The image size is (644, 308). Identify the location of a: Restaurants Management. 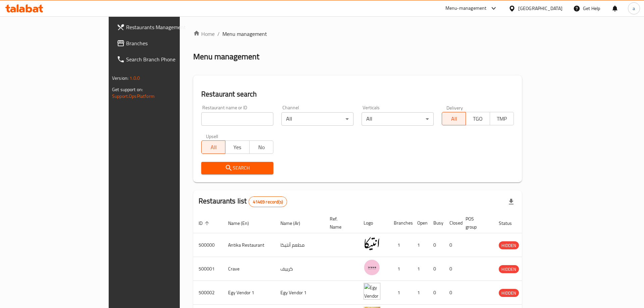
(164, 27).